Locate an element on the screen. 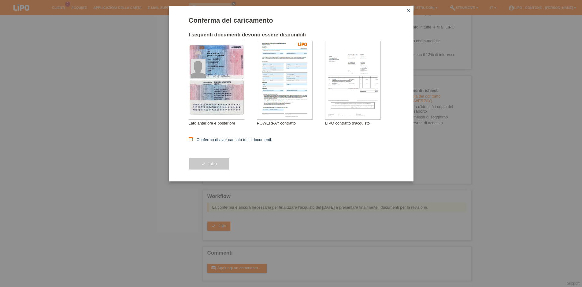 The width and height of the screenshot is (582, 287). img: upload_document_confirmation_type_contract_kkg_whitelabel.png is located at coordinates (285, 80).